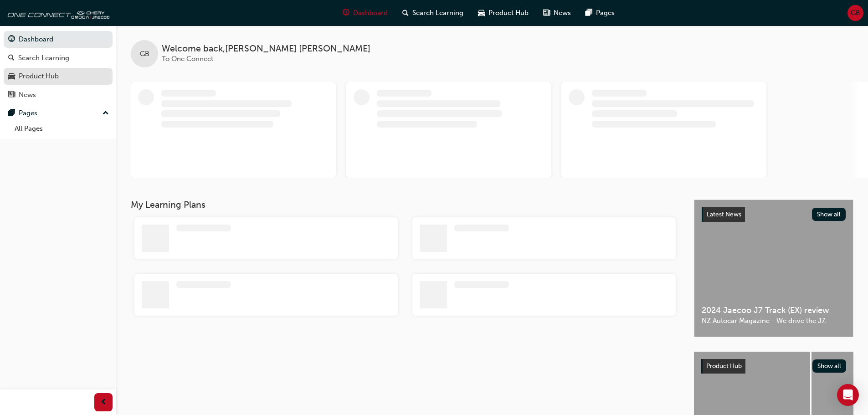 The width and height of the screenshot is (868, 415). What do you see at coordinates (58, 95) in the screenshot?
I see `a: News` at bounding box center [58, 95].